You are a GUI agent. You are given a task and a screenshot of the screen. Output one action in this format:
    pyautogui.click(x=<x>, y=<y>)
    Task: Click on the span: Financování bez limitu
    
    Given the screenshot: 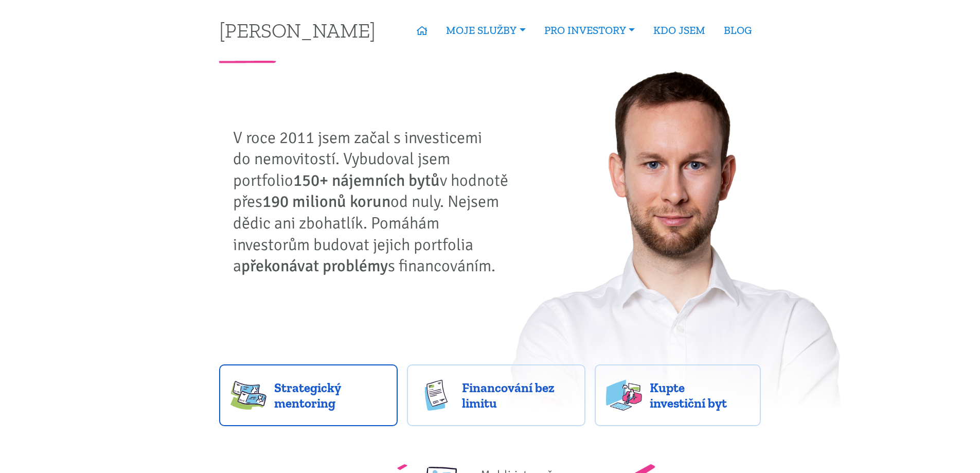 What is the action you would take?
    pyautogui.click(x=518, y=395)
    